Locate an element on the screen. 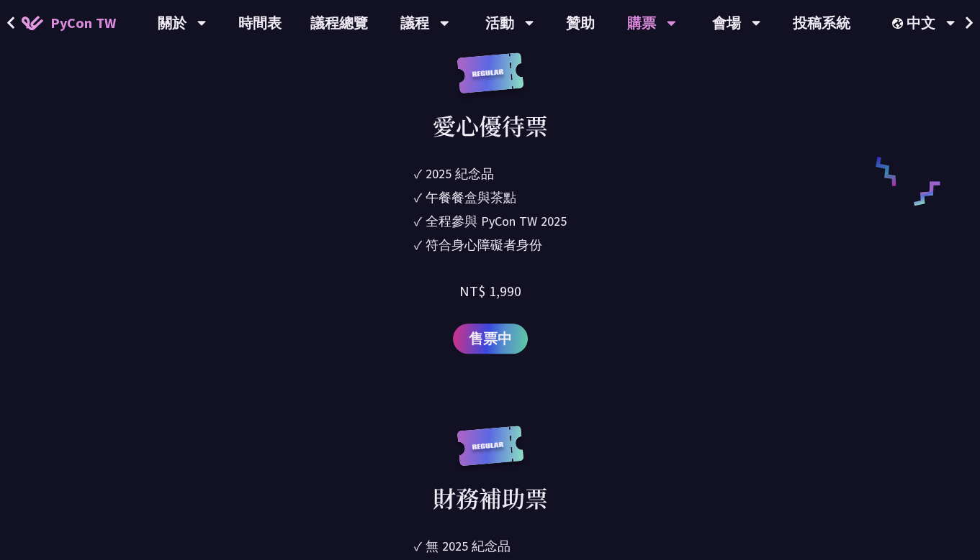  div: 無 2025 紀念品 is located at coordinates (468, 546).